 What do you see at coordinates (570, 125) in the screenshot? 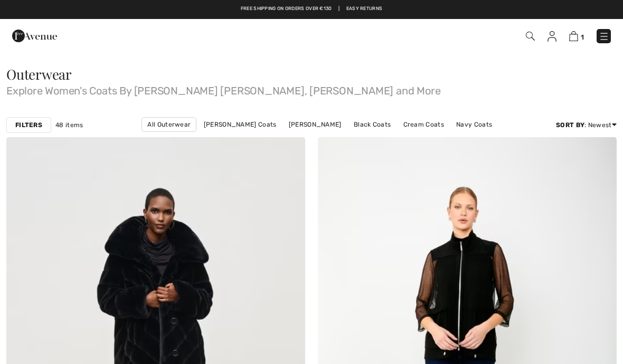
I see `strong: Sort By` at bounding box center [570, 125].